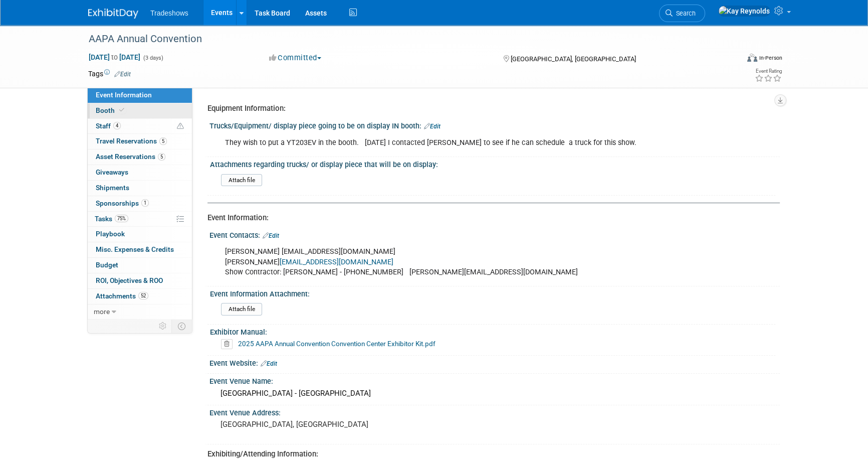 The image size is (868, 459). Describe the element at coordinates (121, 296) in the screenshot. I see `span: Attachments` at that location.